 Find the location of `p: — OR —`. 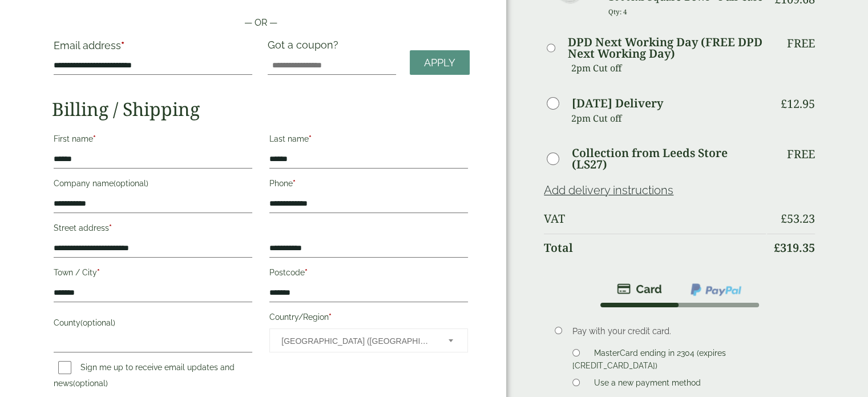

p: — OR — is located at coordinates (261, 23).